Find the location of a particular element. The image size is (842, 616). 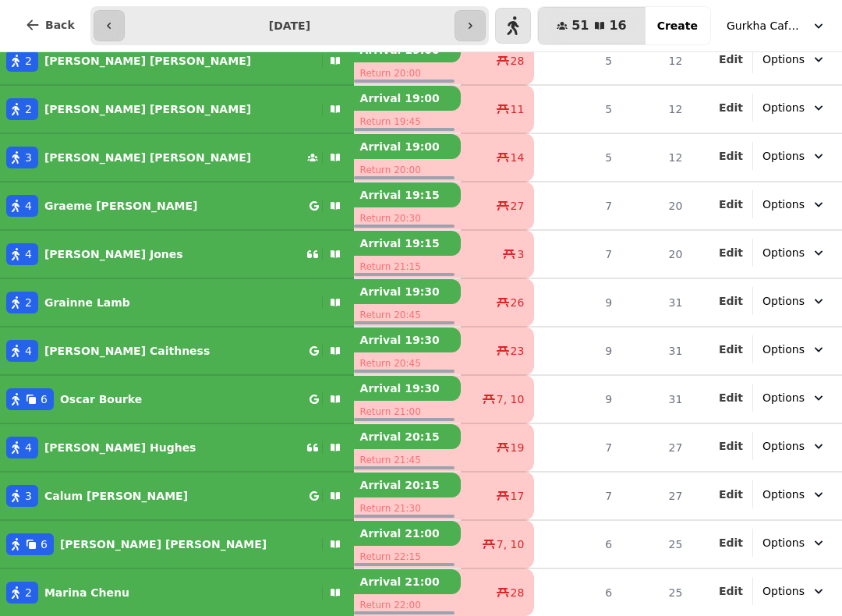

p: Return 22:15 is located at coordinates (407, 556).